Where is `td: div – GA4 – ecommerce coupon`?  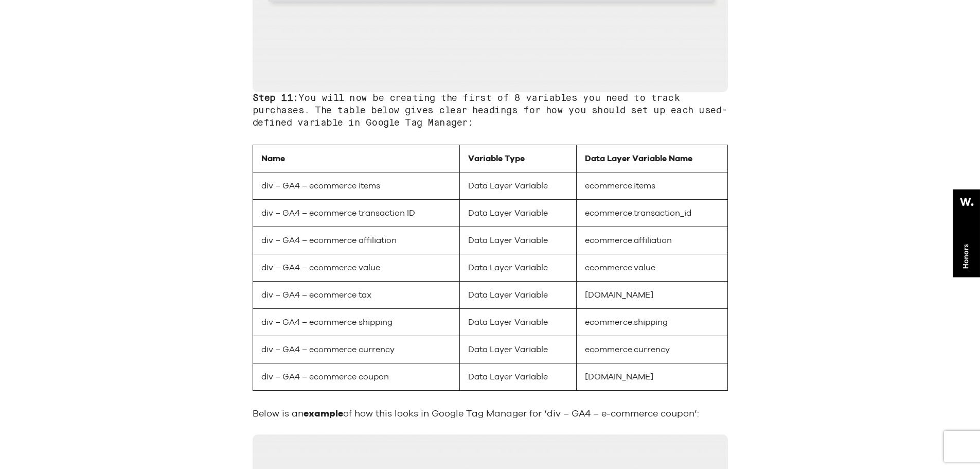
td: div – GA4 – ecommerce coupon is located at coordinates (356, 377).